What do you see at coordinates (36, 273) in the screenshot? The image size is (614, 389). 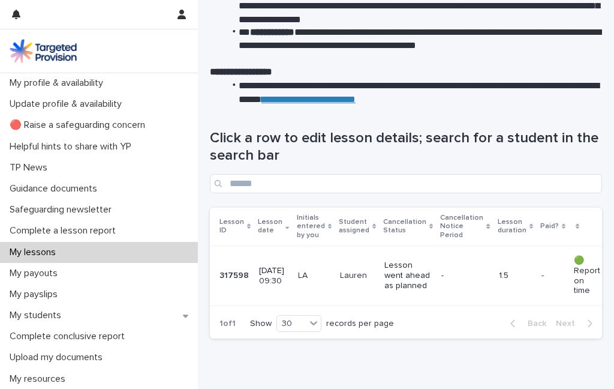 I see `p: My payouts` at bounding box center [36, 273].